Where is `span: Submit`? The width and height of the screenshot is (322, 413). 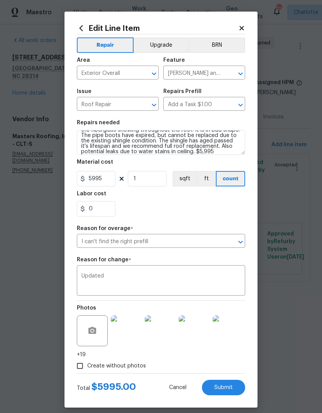
span: Submit is located at coordinates (224, 388).